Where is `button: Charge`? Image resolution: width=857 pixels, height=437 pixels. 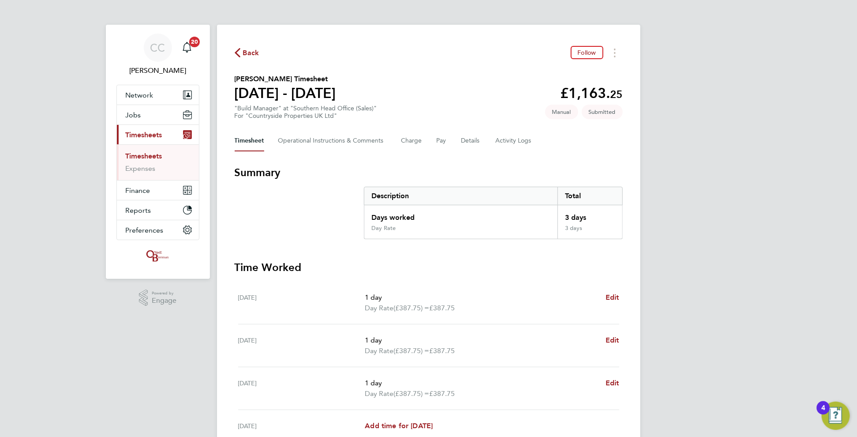 button: Charge is located at coordinates (412, 141).